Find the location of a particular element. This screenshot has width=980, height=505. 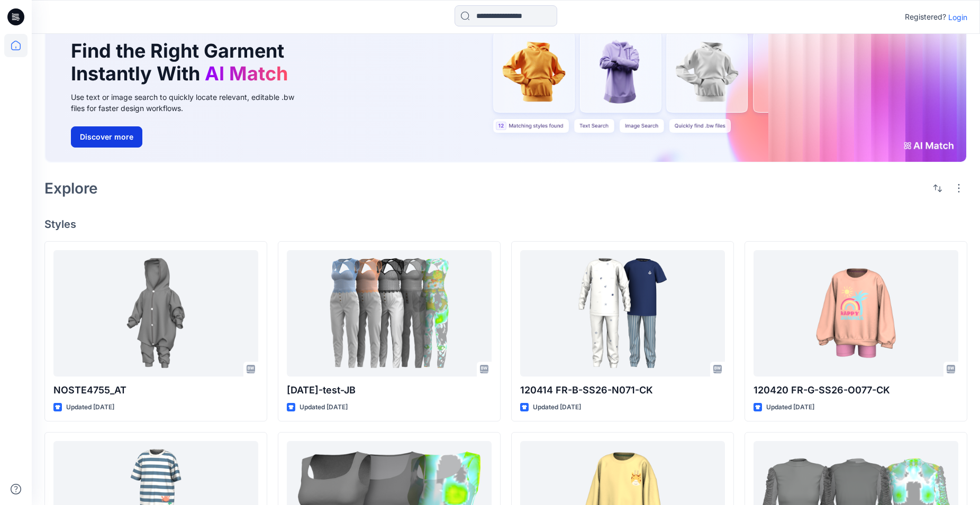

div: Use text or image search to quickly locate relevant, editable .bw files for faster design workflows. is located at coordinates (190, 103).